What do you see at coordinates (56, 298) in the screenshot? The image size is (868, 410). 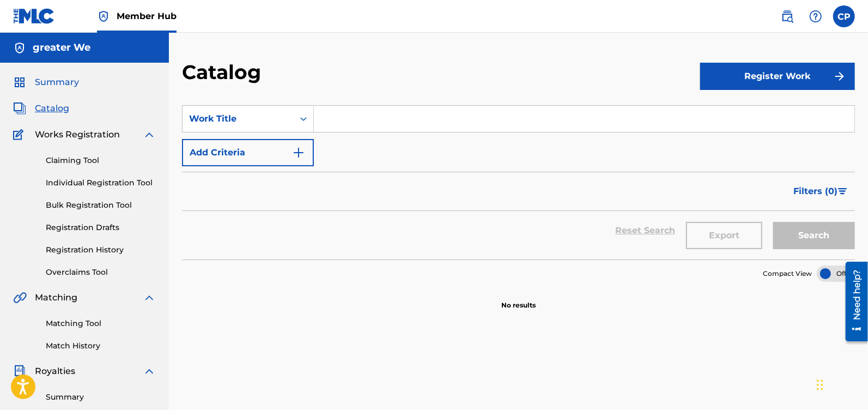 I see `span: Matching` at bounding box center [56, 298].